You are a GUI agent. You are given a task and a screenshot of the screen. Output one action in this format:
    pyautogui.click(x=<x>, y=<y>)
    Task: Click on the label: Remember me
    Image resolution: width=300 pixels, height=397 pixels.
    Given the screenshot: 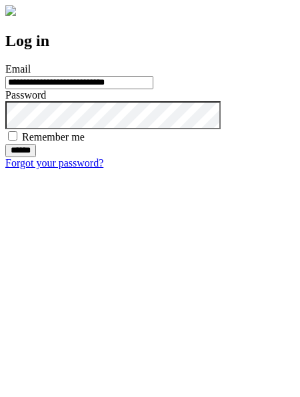 What is the action you would take?
    pyautogui.click(x=53, y=136)
    